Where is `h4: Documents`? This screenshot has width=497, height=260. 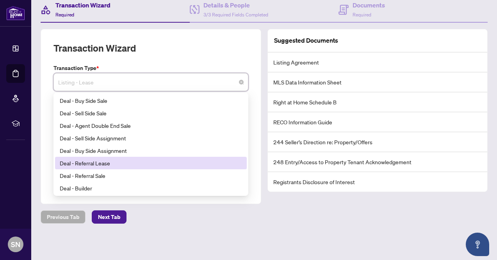 h4: Documents is located at coordinates (369, 5).